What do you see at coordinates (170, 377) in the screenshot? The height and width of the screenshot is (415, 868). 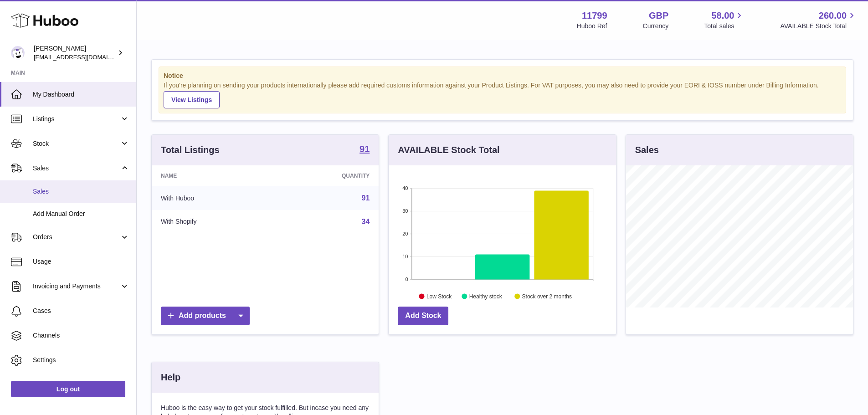 I see `h3: Help` at bounding box center [170, 377].